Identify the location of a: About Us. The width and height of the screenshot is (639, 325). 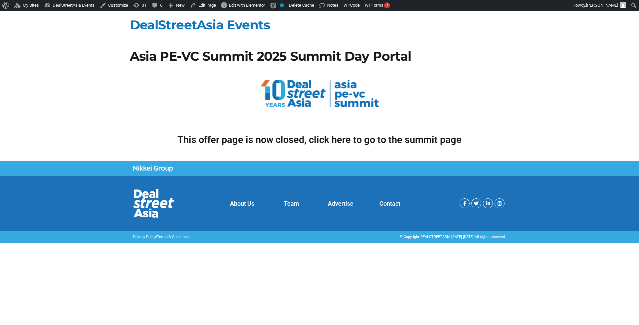
(242, 203).